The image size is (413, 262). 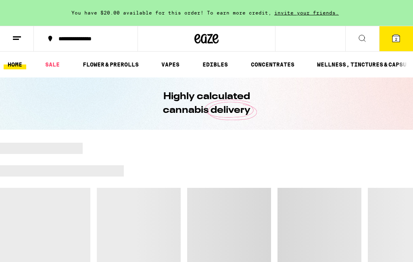 What do you see at coordinates (272, 64) in the screenshot?
I see `a: CONCENTRATES` at bounding box center [272, 64].